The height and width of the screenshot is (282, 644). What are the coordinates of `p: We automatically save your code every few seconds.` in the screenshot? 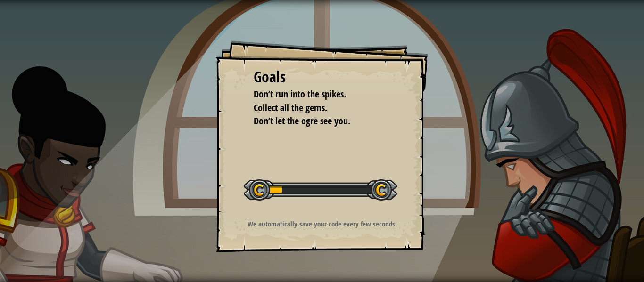 It's located at (322, 224).